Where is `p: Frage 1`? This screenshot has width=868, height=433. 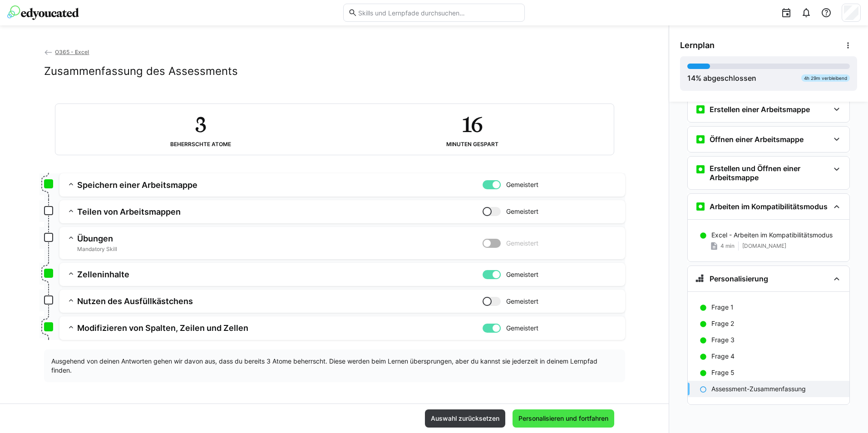 p: Frage 1 is located at coordinates (723, 307).